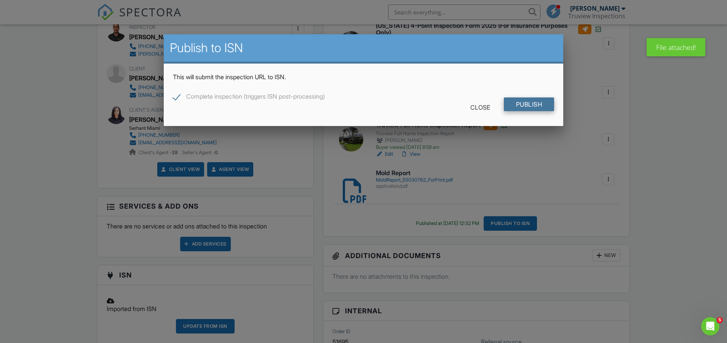 The height and width of the screenshot is (343, 727). What do you see at coordinates (249, 97) in the screenshot?
I see `label: Complete inspection (triggers ISN post-processing)` at bounding box center [249, 97].